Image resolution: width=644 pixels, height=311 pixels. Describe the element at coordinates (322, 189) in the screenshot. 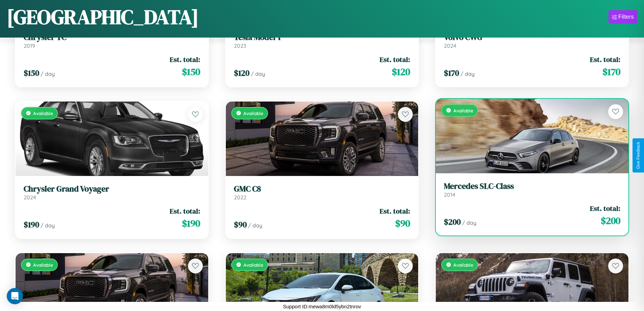

I see `h3: GMC C8` at that location.